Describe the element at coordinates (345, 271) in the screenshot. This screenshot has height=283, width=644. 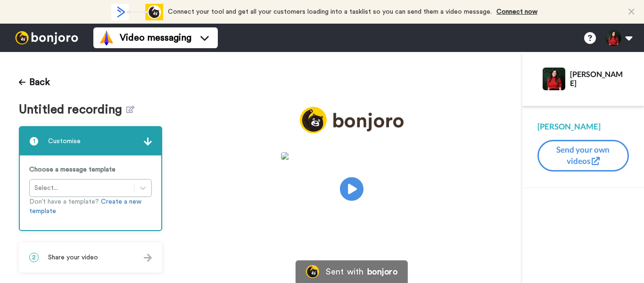
I see `div: Sent with` at that location.